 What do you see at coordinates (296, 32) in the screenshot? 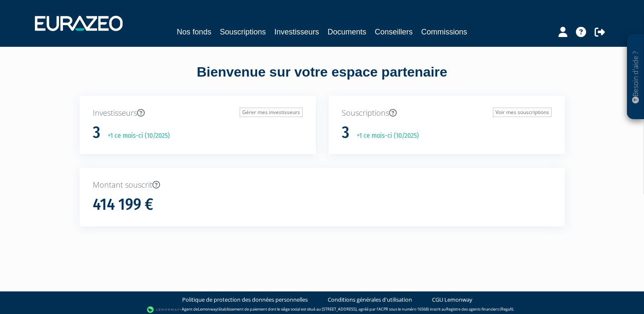
I see `a: Investisseurs` at bounding box center [296, 32].